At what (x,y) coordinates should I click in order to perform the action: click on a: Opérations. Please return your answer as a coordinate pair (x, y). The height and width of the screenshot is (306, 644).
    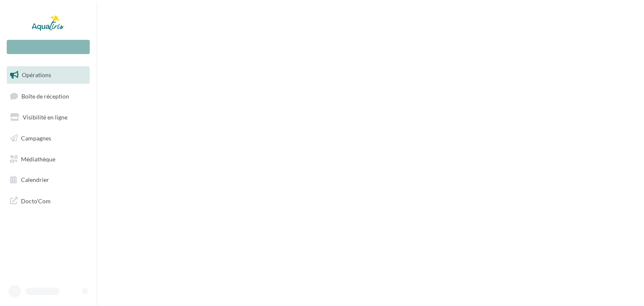
    Looking at the image, I should click on (48, 75).